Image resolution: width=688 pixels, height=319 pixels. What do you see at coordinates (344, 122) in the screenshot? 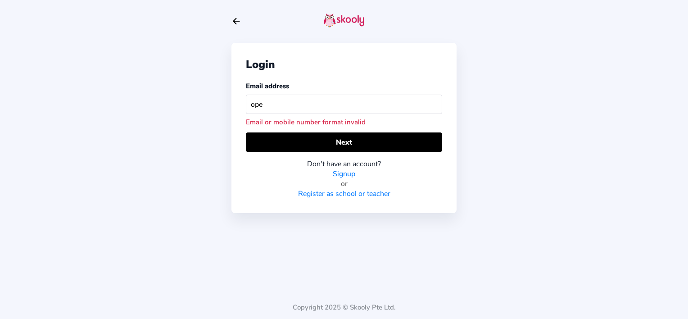
I see `div: Email or mobile number format invalid` at bounding box center [344, 122].